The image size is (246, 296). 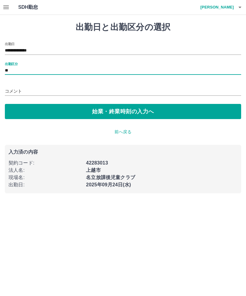 What do you see at coordinates (123, 152) in the screenshot?
I see `p: 入力済の内容` at bounding box center [123, 152].